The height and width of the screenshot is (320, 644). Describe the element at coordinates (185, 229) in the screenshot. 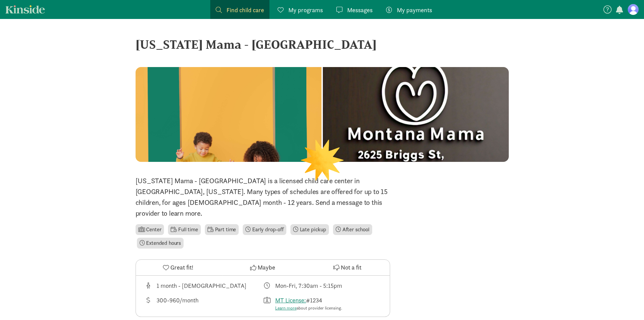

I see `li: Full time` at that location.